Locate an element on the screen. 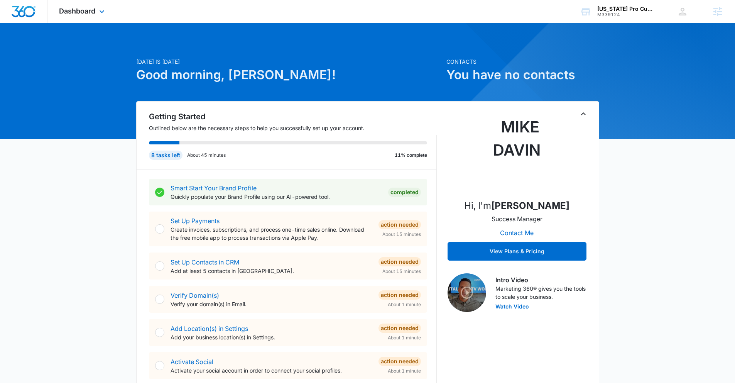  a: Smart Start Your Brand Profile is located at coordinates (213, 188).